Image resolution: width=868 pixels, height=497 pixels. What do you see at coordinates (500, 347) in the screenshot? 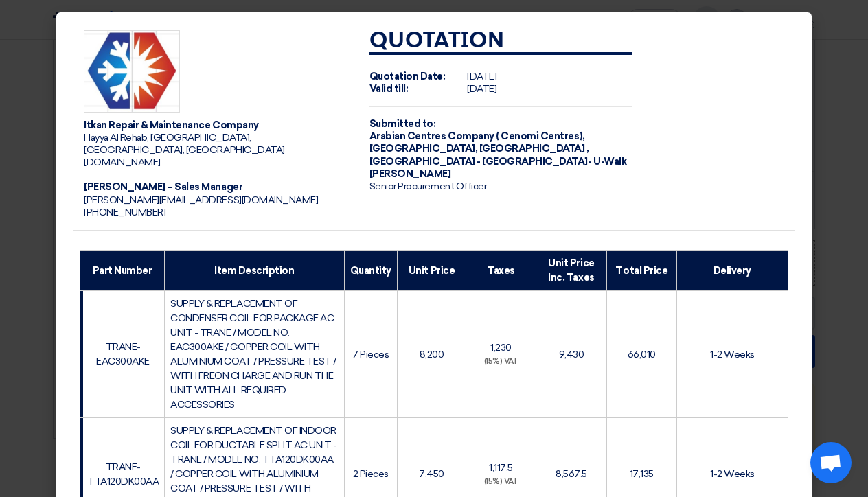
I see `span: 1,230` at bounding box center [500, 347].